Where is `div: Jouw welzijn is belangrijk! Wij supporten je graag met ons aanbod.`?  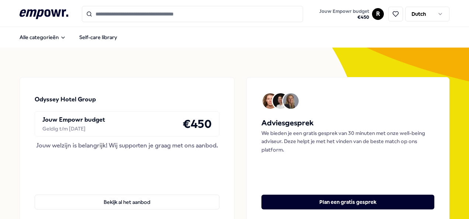 div: Jouw welzijn is belangrijk! Wij supporten je graag met ons aanbod. is located at coordinates (127, 146).